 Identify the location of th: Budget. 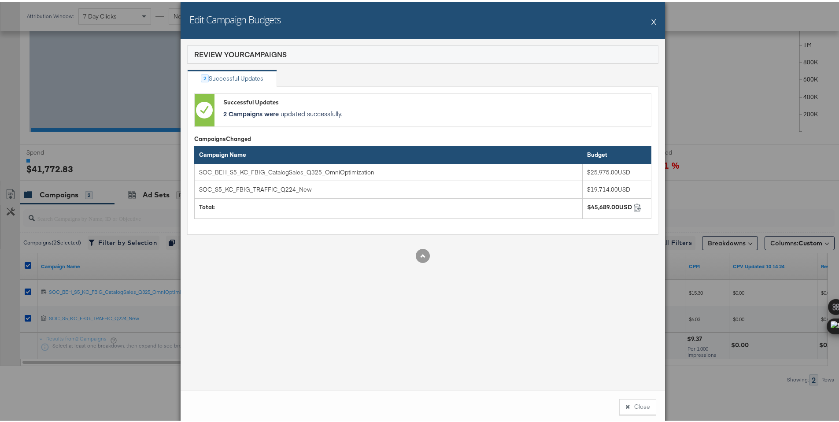
(617, 153).